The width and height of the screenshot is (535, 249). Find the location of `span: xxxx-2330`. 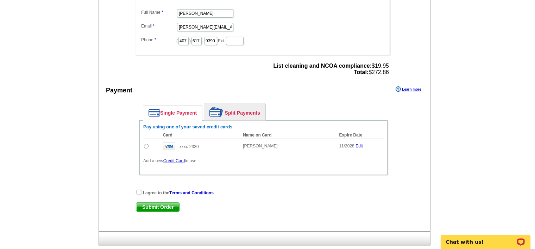

span: xxxx-2330 is located at coordinates (189, 147).